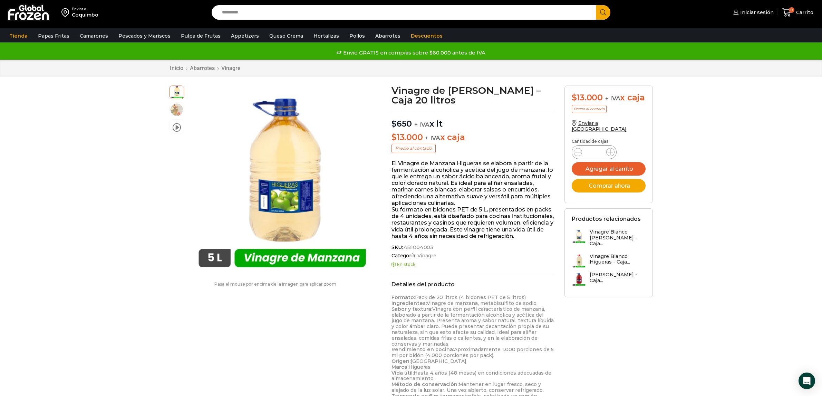  I want to click on a: Pescados y Mariscos, so click(144, 36).